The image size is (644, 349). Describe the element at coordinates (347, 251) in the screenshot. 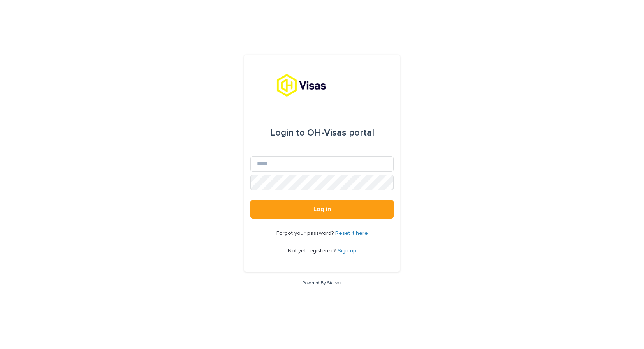

I see `a: Sign up` at that location.